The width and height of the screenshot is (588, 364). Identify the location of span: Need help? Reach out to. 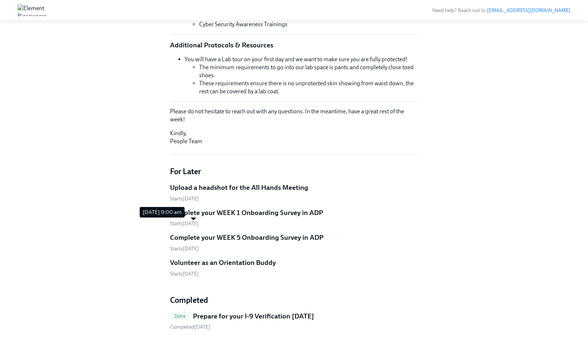
(501, 10).